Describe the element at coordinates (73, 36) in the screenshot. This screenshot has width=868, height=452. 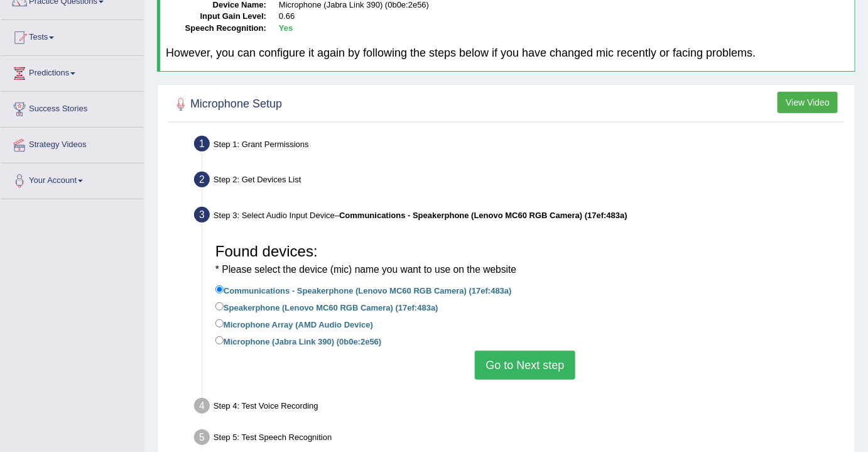
I see `a: Tests` at that location.